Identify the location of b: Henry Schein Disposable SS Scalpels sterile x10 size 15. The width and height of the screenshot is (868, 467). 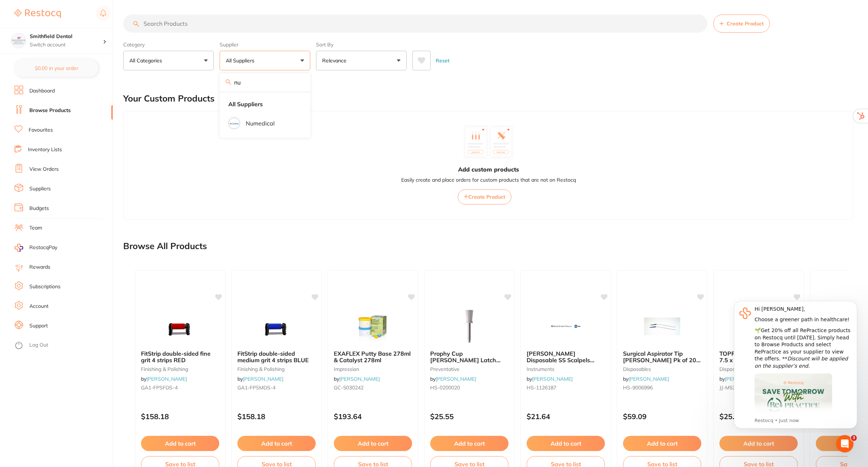
(566, 357).